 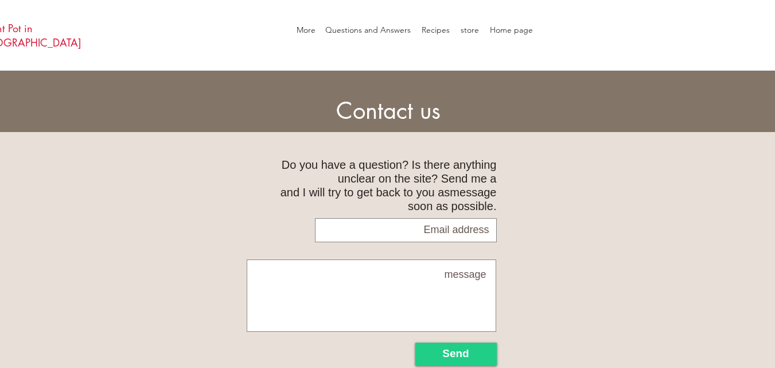 What do you see at coordinates (455, 353) in the screenshot?
I see `font: Send` at bounding box center [455, 353].